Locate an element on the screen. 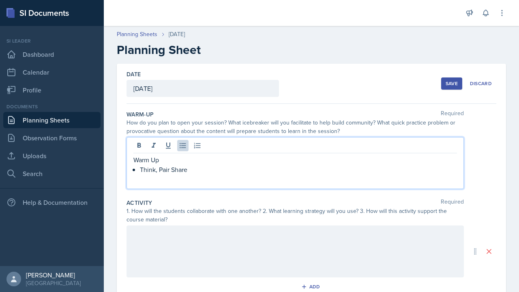 The height and width of the screenshot is (292, 519). button: Save is located at coordinates (452, 84).